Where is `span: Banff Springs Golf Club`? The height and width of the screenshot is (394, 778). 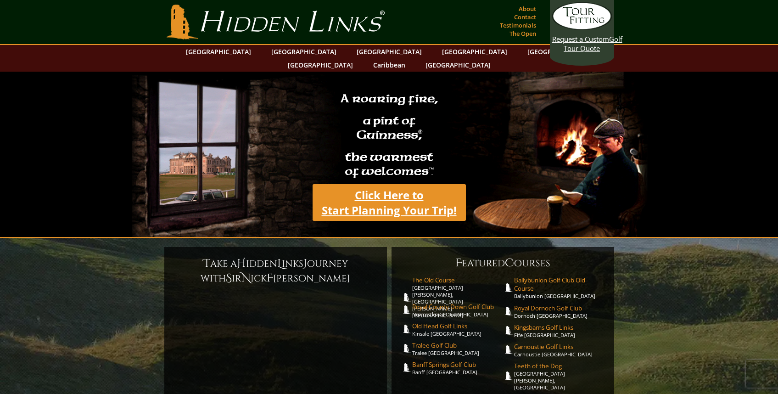
span: Banff Springs Golf Club is located at coordinates (458, 365).